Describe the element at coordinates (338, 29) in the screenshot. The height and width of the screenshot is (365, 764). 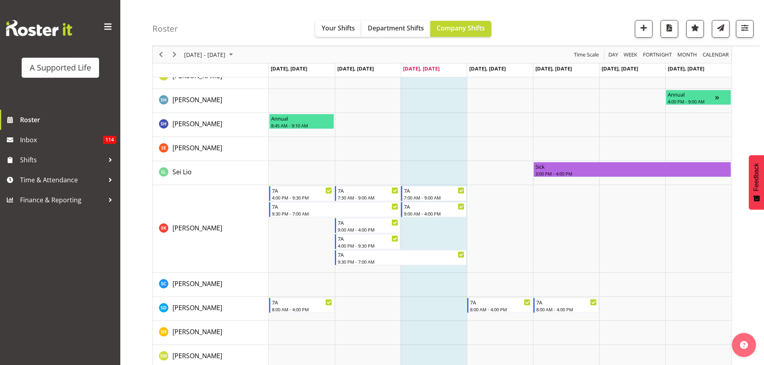
I see `button: Your Shifts` at that location.